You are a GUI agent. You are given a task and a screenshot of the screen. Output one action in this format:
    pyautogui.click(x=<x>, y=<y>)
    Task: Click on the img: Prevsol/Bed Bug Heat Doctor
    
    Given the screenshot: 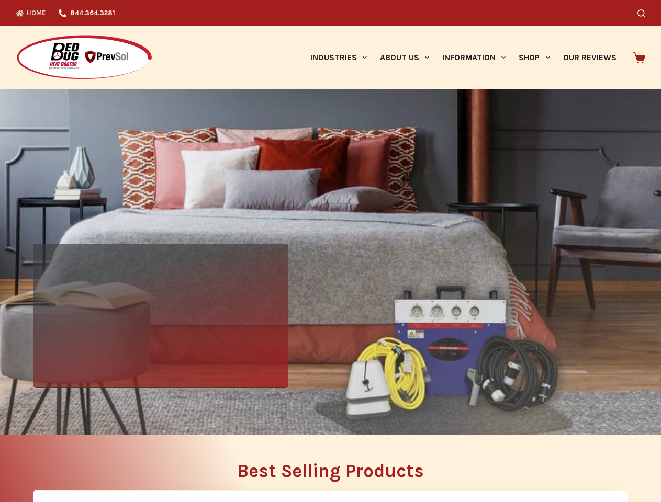 What is the action you would take?
    pyautogui.click(x=84, y=58)
    